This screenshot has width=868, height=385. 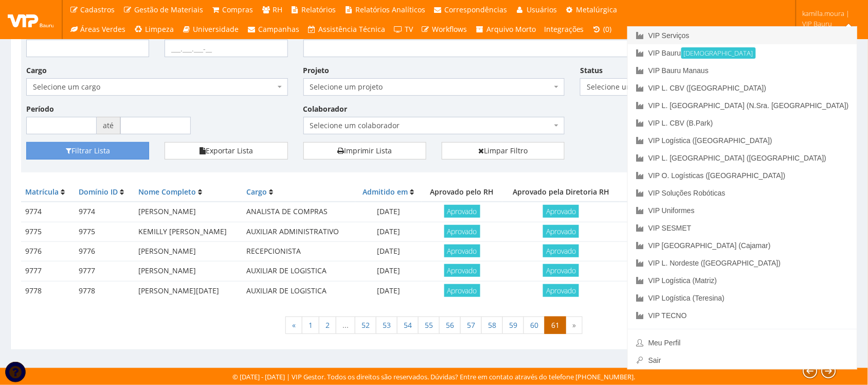 I want to click on th: Aprovado pela Diretoria RH, so click(x=561, y=192).